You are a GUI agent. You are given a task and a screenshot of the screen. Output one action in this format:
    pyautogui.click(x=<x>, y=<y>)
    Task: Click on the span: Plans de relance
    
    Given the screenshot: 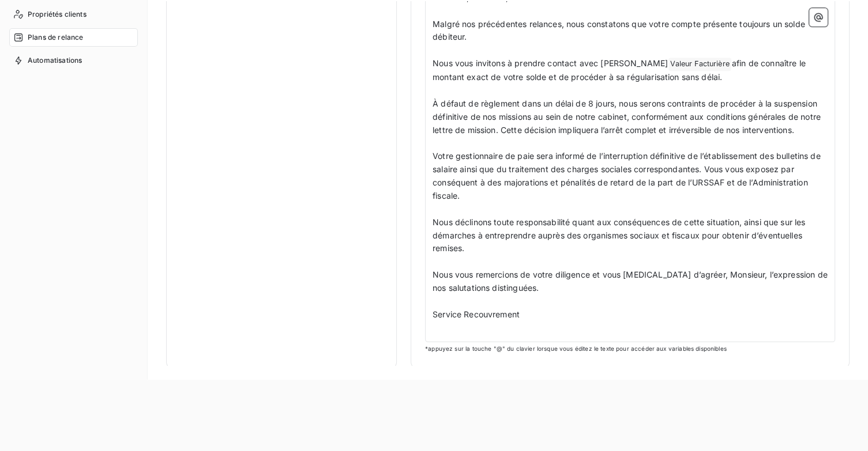 What is the action you would take?
    pyautogui.click(x=55, y=38)
    